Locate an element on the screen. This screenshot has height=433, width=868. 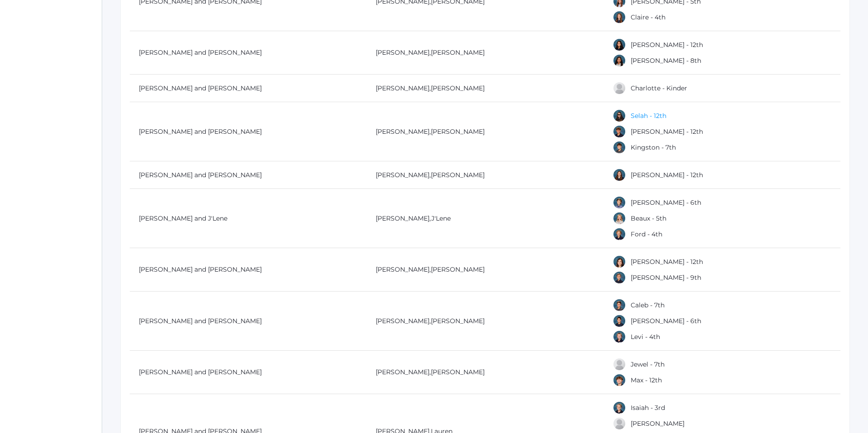
div: Selah Balli is located at coordinates (620, 115).